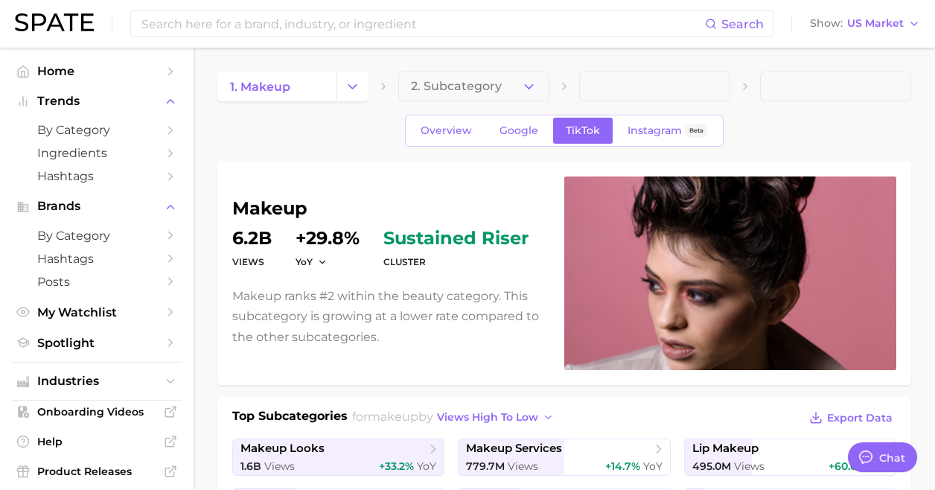 This screenshot has width=935, height=490. What do you see at coordinates (851, 418) in the screenshot?
I see `button: Export Data` at bounding box center [851, 418].